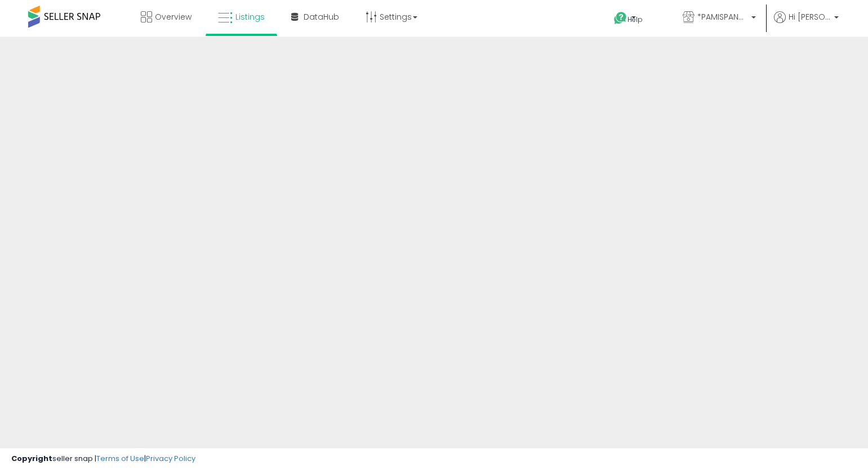  What do you see at coordinates (173, 17) in the screenshot?
I see `span: Overview` at bounding box center [173, 17].